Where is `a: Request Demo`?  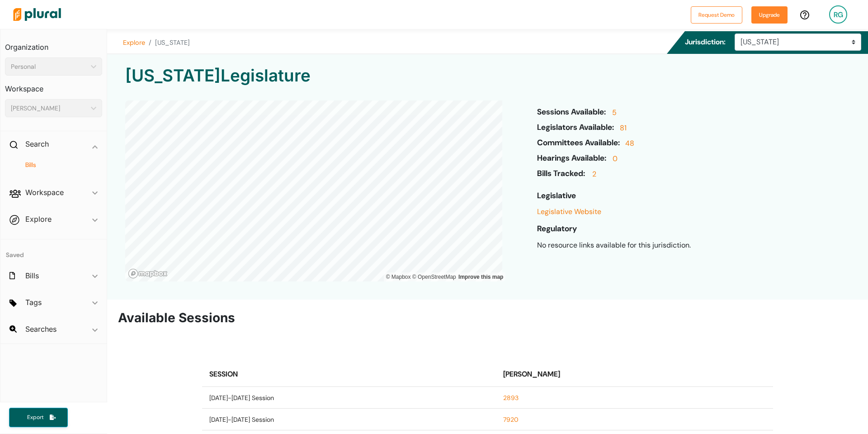 a: Request Demo is located at coordinates (717, 14).